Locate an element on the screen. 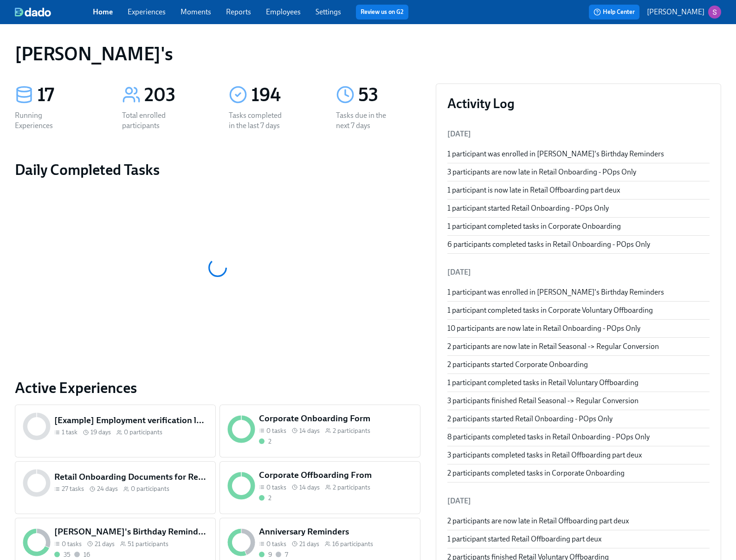 The height and width of the screenshot is (560, 736). div: 2 participants started Corporate Onboarding is located at coordinates (579, 365).